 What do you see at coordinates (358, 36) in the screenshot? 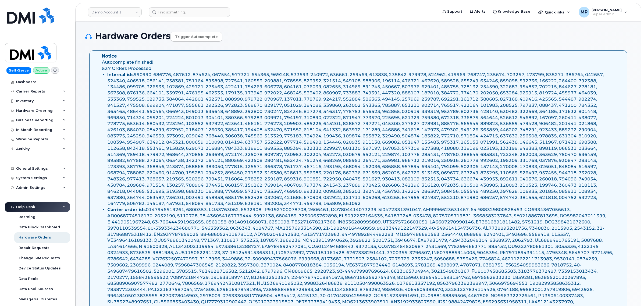
I see `h1: Hardware Orders` at bounding box center [358, 36].